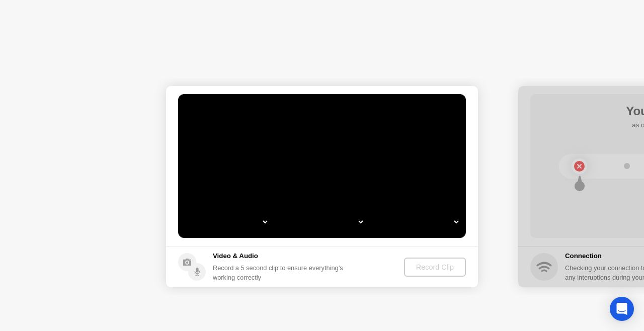  Describe the element at coordinates (321, 222) in the screenshot. I see `select: Available speakers` at that location.